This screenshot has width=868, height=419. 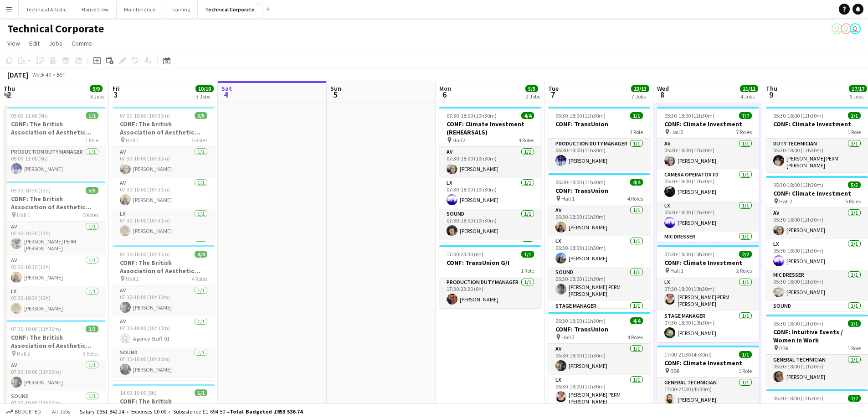 What do you see at coordinates (817, 244) in the screenshot?
I see `div: 05:30-18:00 (12h30m)5/5CONF: Climate Investment Hall 25 RolesAV1/105:30-18:00 (12h30m)[PERSON_NAM...` at bounding box center [817, 244].